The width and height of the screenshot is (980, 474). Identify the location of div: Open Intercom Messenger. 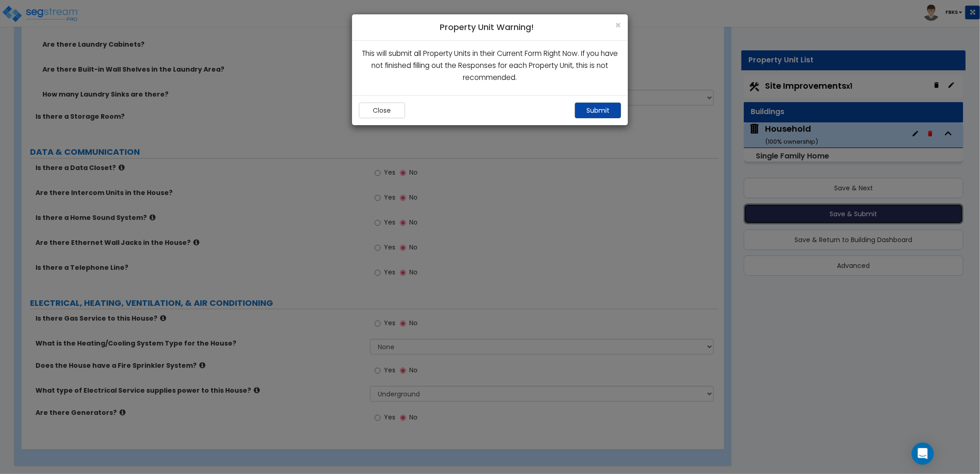
(923, 454).